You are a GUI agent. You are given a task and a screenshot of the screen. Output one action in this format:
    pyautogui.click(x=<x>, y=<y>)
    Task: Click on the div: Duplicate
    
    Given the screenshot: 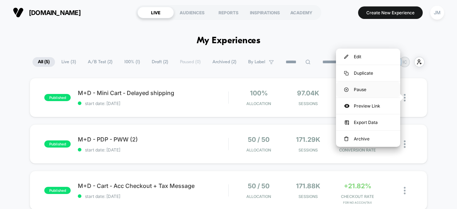 What is the action you would take?
    pyautogui.click(x=368, y=73)
    